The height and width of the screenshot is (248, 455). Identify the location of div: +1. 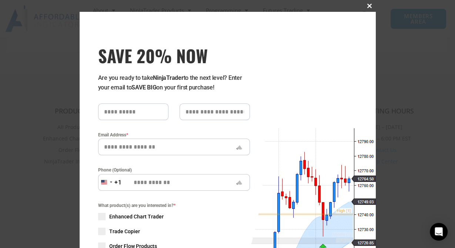
(118, 183).